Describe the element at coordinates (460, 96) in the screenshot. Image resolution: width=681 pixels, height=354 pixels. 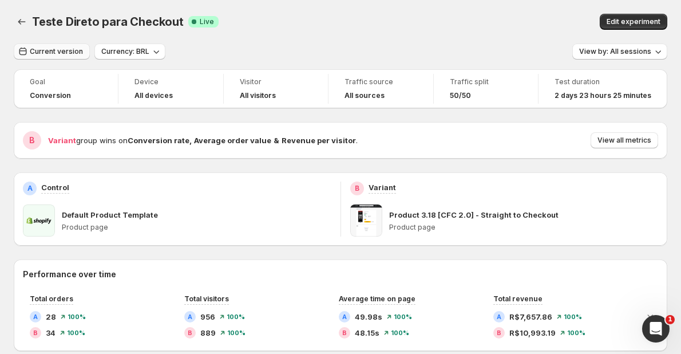
I see `span: 50/50` at that location.